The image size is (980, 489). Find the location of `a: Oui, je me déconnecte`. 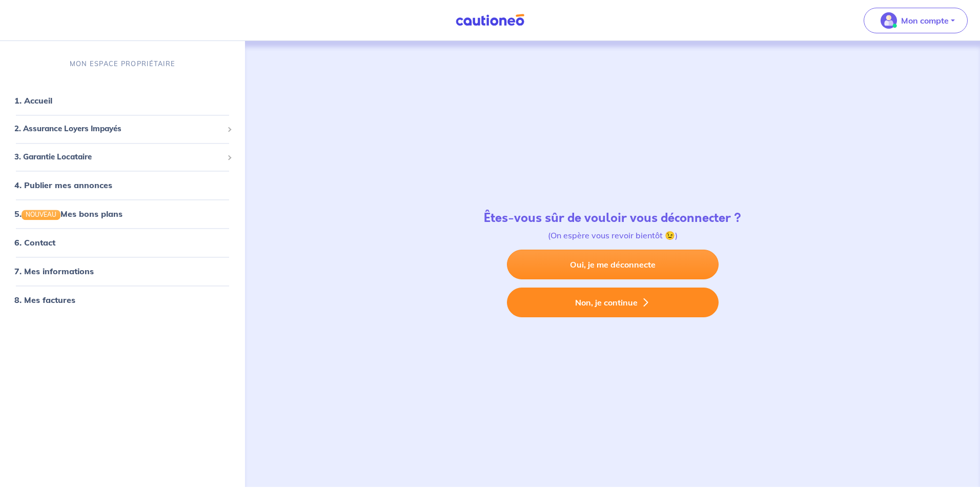

a: Oui, je me déconnecte is located at coordinates (612, 265).